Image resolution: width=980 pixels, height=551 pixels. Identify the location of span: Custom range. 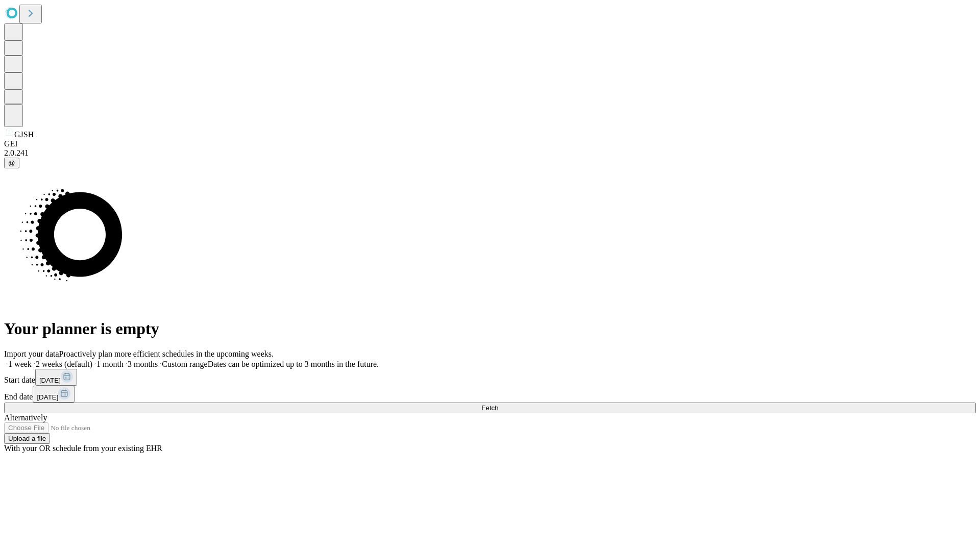
(184, 364).